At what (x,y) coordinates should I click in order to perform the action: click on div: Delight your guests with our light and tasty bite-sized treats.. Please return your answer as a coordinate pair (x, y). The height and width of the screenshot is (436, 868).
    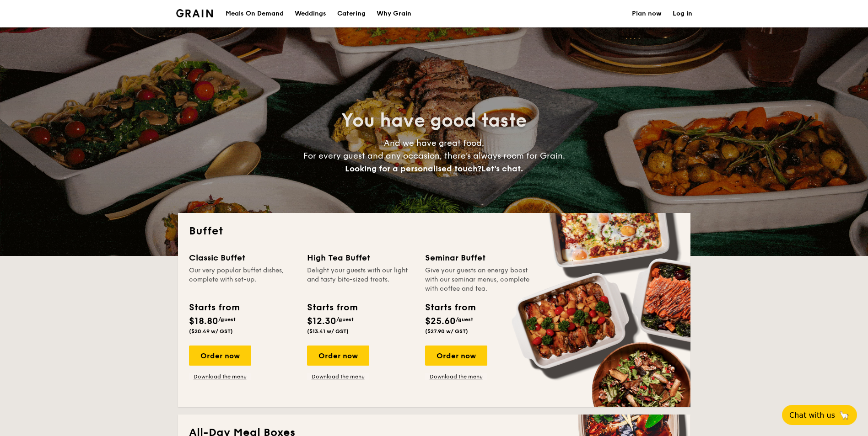
    Looking at the image, I should click on (361, 280).